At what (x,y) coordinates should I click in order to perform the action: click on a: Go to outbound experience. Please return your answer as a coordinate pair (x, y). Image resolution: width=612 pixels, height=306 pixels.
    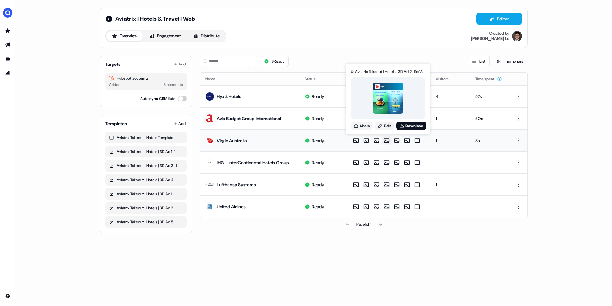
    Looking at the image, I should click on (8, 45).